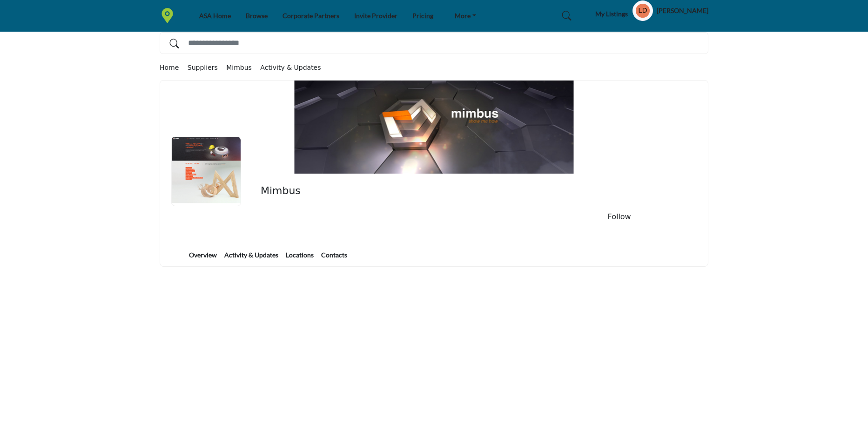 Image resolution: width=868 pixels, height=431 pixels. What do you see at coordinates (174, 67) in the screenshot?
I see `a: Home` at bounding box center [174, 67].